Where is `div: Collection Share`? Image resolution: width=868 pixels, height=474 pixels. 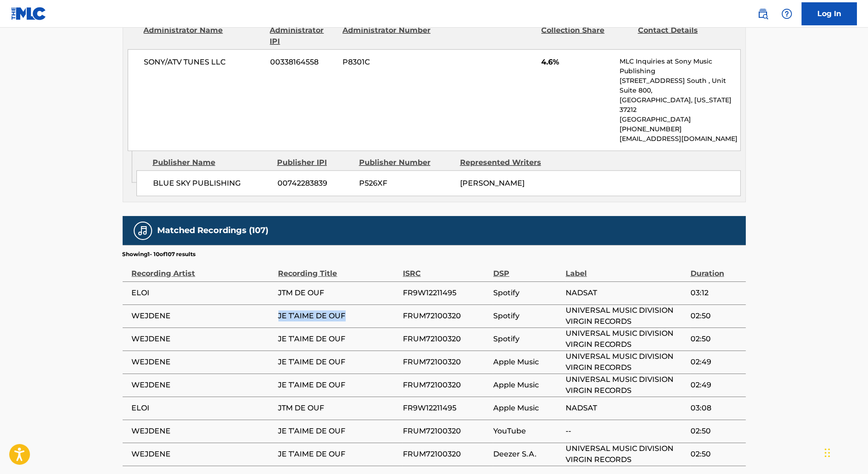 div: Collection Share is located at coordinates (586, 36).